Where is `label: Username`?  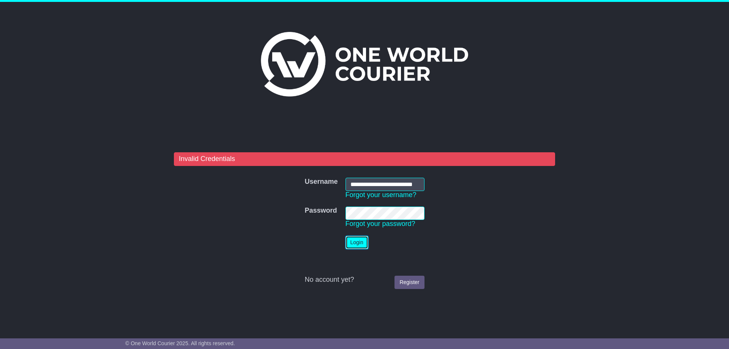 label: Username is located at coordinates (321, 182).